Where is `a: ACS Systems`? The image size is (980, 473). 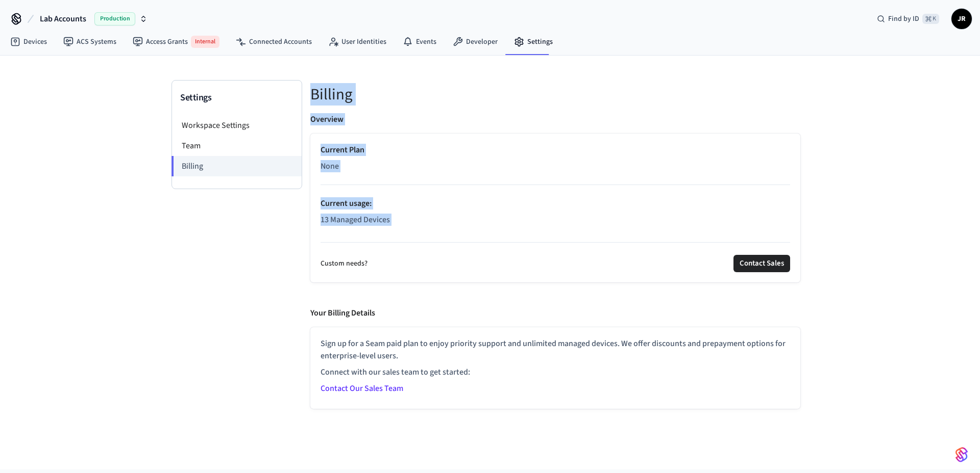
a: ACS Systems is located at coordinates (90, 41).